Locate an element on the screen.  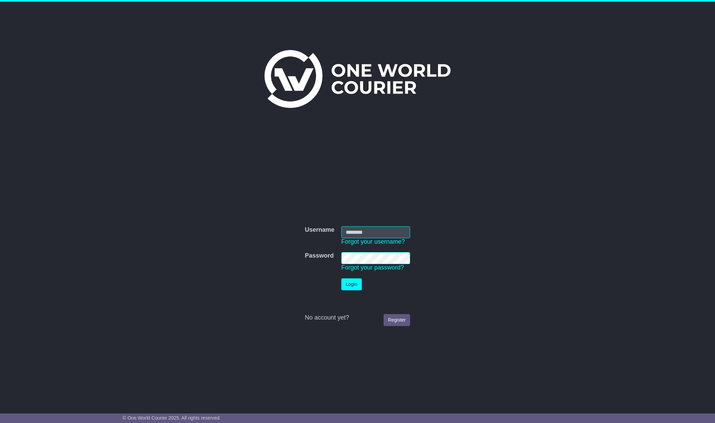
div: No account yet? is located at coordinates (357, 318).